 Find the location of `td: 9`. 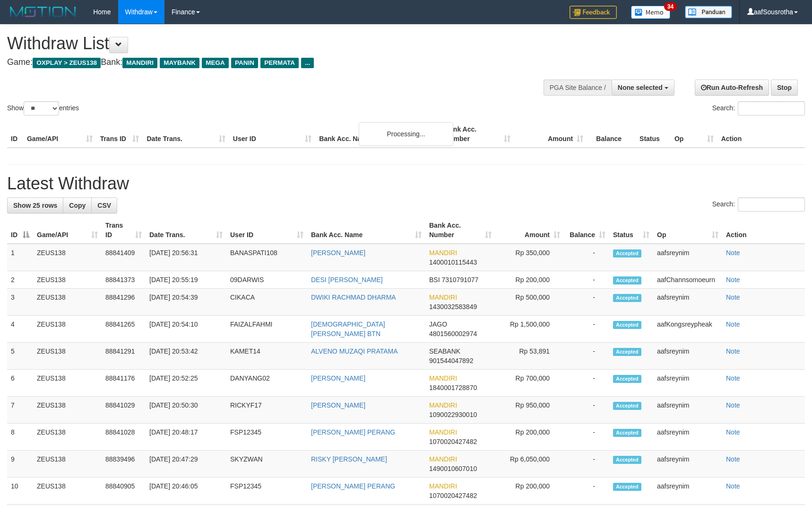

td: 9 is located at coordinates (20, 464).